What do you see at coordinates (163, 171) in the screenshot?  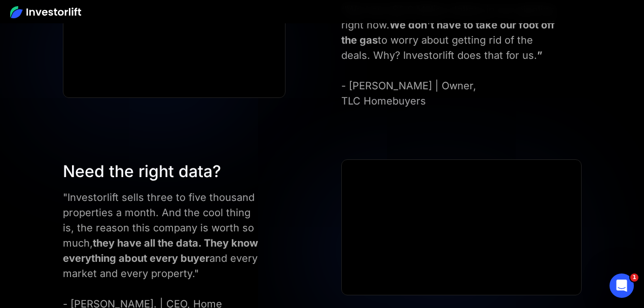 I see `div: Need the right data?` at bounding box center [163, 171].